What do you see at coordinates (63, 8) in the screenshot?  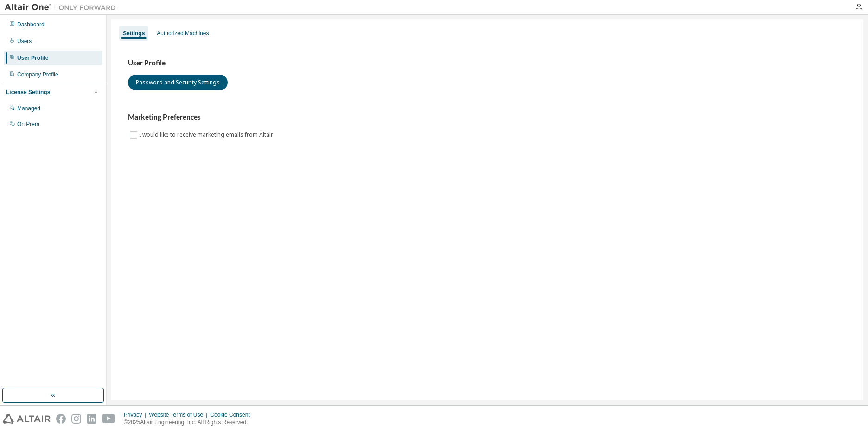 I see `img: Altair One` at bounding box center [63, 8].